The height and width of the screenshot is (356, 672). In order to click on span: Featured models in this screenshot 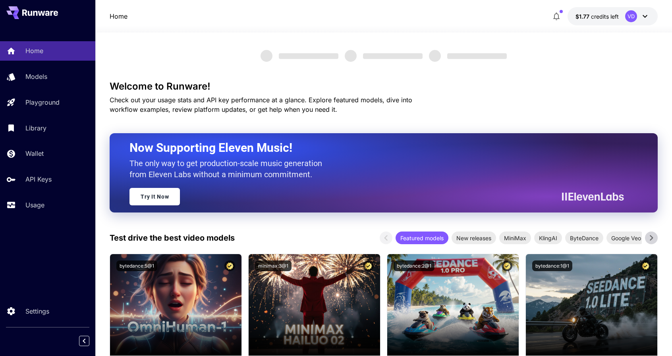, I will do `click(422, 238)`.